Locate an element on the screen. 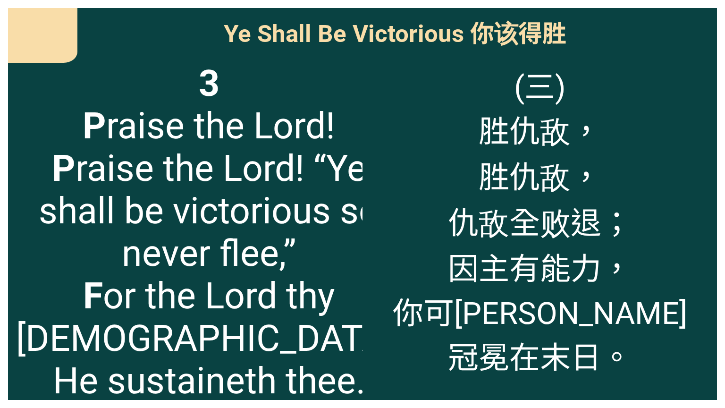  b: 3 is located at coordinates (209, 84).